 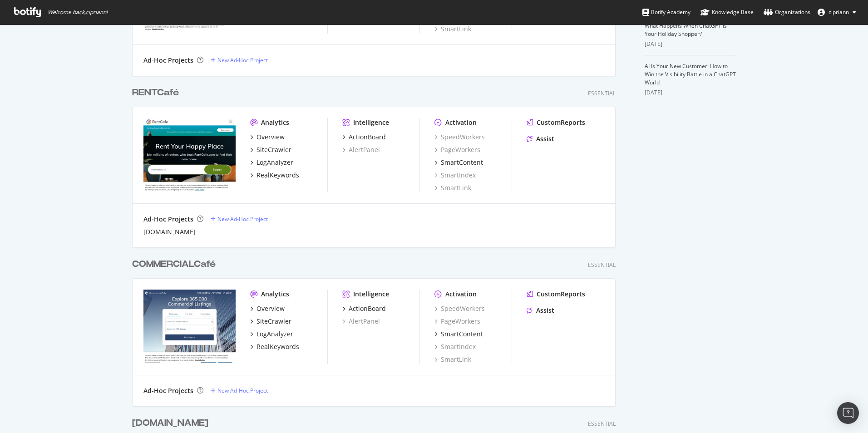 What do you see at coordinates (189, 155) in the screenshot?
I see `img: rentcafé.com` at bounding box center [189, 155].